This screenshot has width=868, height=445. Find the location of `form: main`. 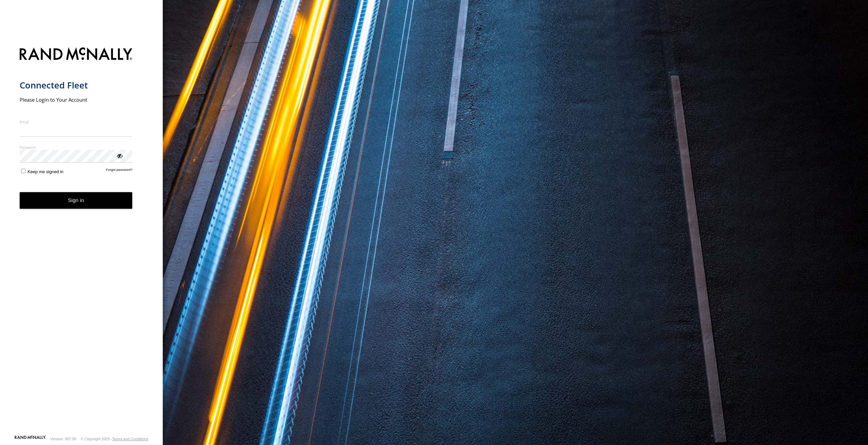

form: main is located at coordinates (82, 239).